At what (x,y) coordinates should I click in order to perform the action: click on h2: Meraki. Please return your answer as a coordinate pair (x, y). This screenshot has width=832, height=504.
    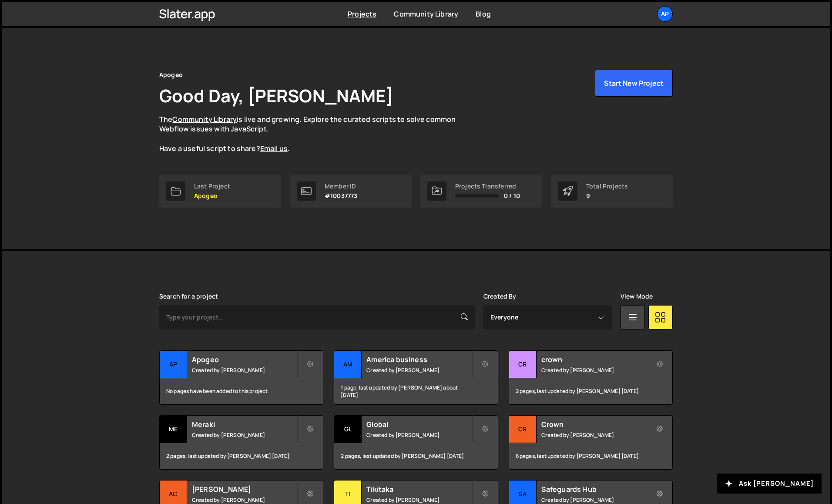
    Looking at the image, I should click on (244, 424).